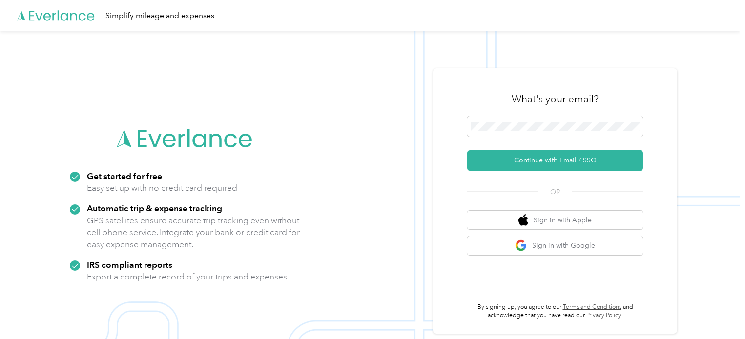  I want to click on a: Terms and Conditions, so click(592, 307).